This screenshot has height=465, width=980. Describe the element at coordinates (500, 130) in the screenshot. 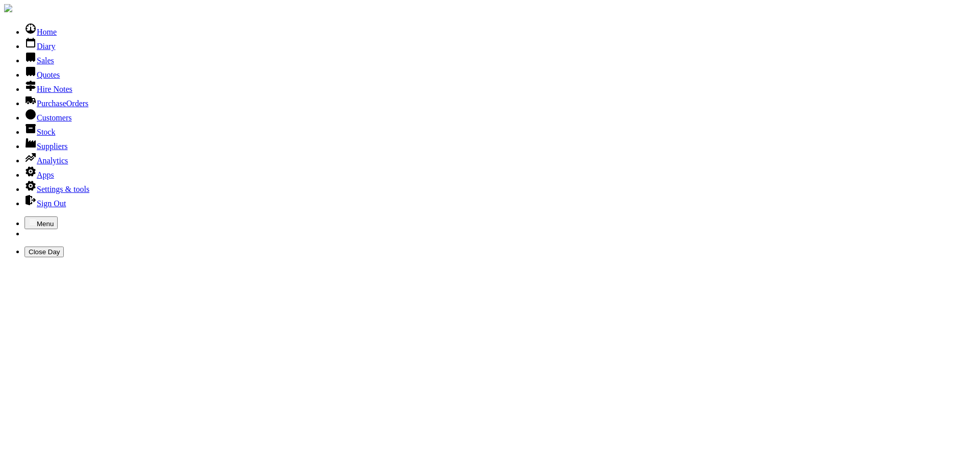

I see `li: Stock` at that location.